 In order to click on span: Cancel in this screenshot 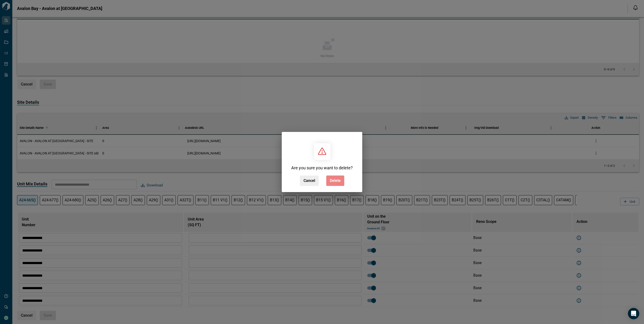, I will do `click(309, 181)`.